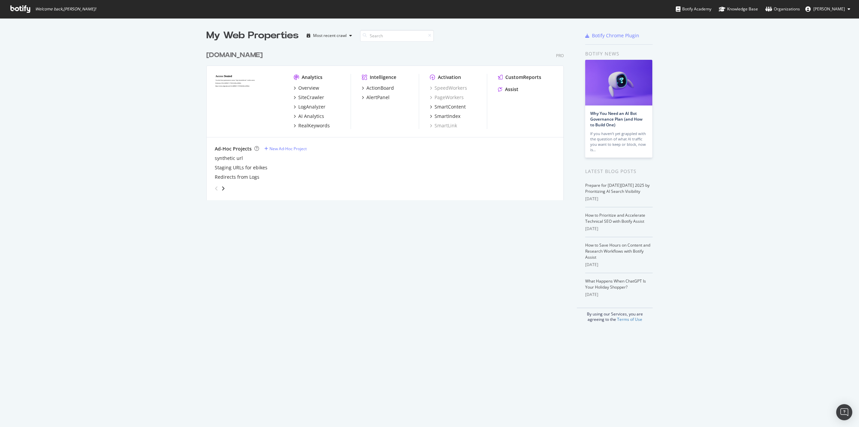 The image size is (859, 427). What do you see at coordinates (508, 89) in the screenshot?
I see `a: Assist` at bounding box center [508, 89].